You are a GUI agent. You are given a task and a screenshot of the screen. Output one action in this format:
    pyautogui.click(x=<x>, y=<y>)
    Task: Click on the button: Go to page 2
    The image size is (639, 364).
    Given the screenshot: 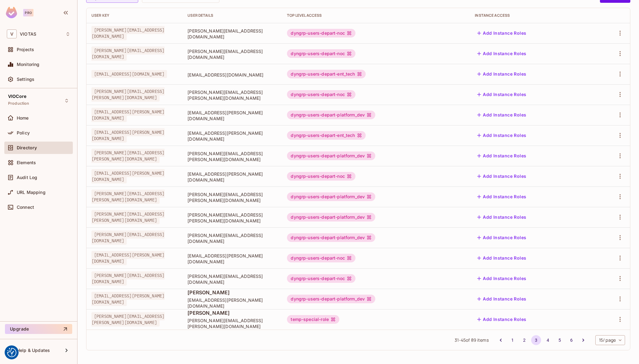 What is the action you would take?
    pyautogui.click(x=524, y=340)
    